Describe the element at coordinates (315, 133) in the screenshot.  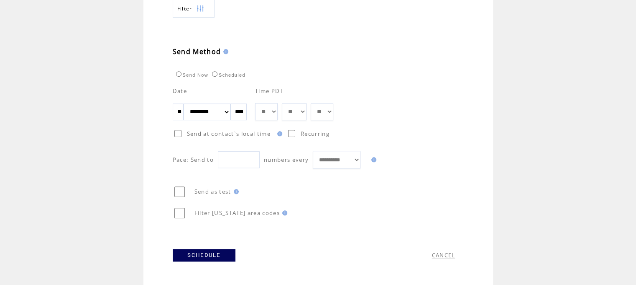
I see `span: Recurring` at that location.